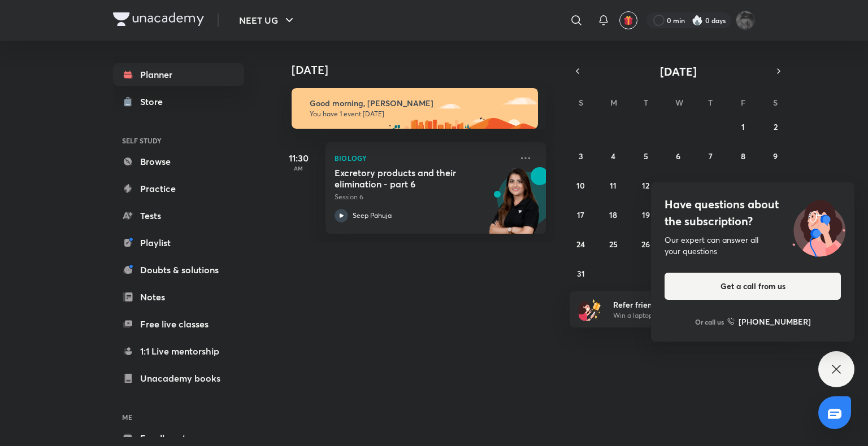 Image resolution: width=868 pixels, height=446 pixels. I want to click on button: August 24, 2025, so click(581, 244).